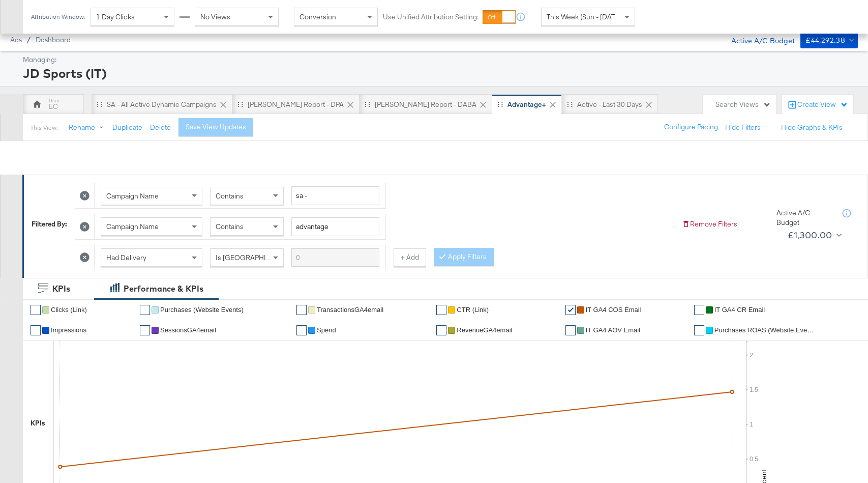 This screenshot has height=483, width=868. Describe the element at coordinates (44, 127) in the screenshot. I see `div: This View:` at that location.